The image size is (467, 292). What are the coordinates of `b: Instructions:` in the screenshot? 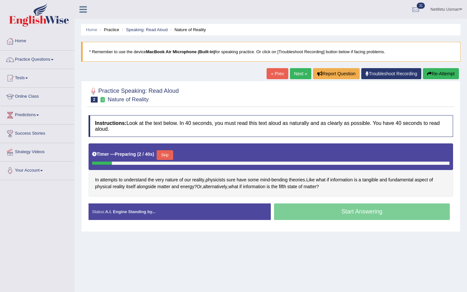 It's located at (111, 123).